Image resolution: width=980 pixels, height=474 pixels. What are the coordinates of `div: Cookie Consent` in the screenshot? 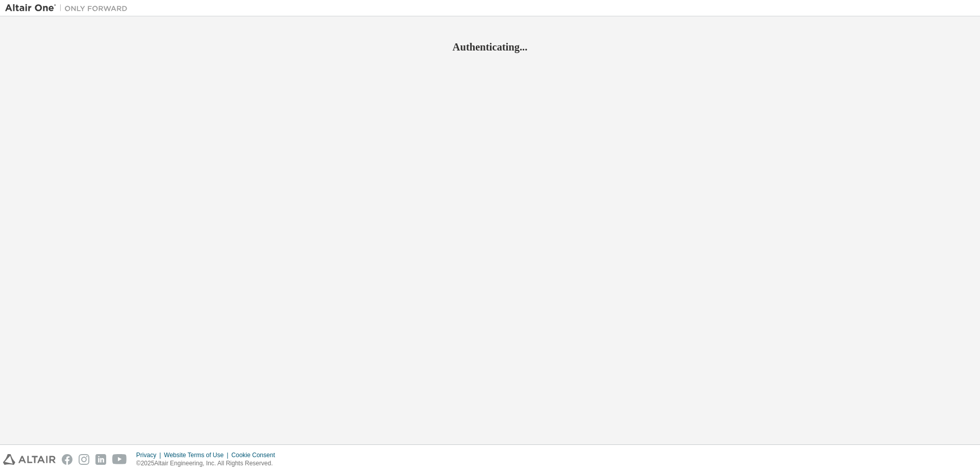 It's located at (256, 455).